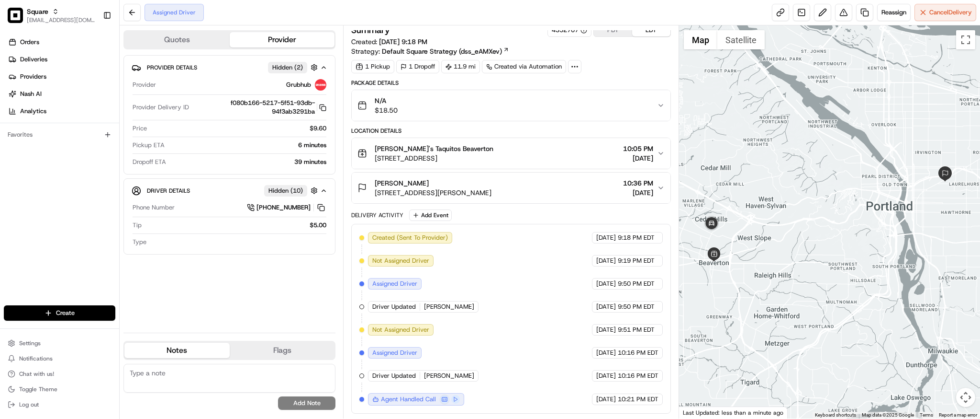  Describe the element at coordinates (59, 374) in the screenshot. I see `button: Chat with us!` at that location.